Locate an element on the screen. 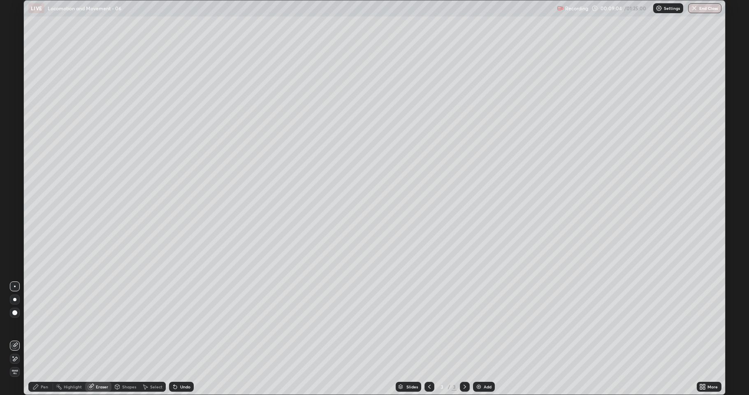 The width and height of the screenshot is (749, 395). div: Undo is located at coordinates (185, 387).